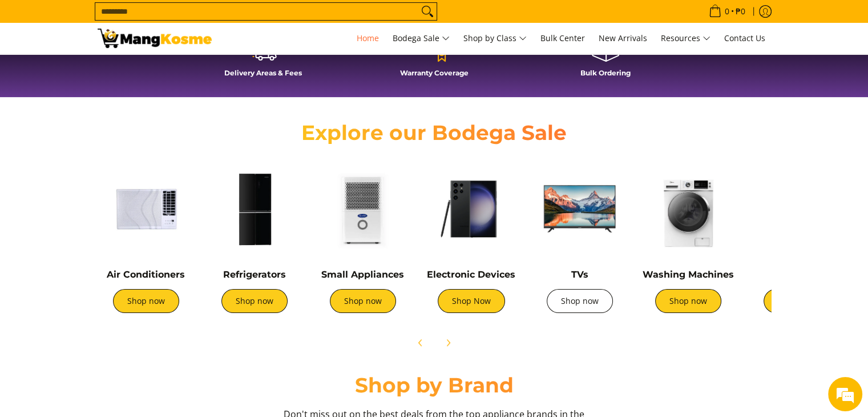 This screenshot has width=868, height=417. Describe the element at coordinates (448, 342) in the screenshot. I see `button: Next` at that location.